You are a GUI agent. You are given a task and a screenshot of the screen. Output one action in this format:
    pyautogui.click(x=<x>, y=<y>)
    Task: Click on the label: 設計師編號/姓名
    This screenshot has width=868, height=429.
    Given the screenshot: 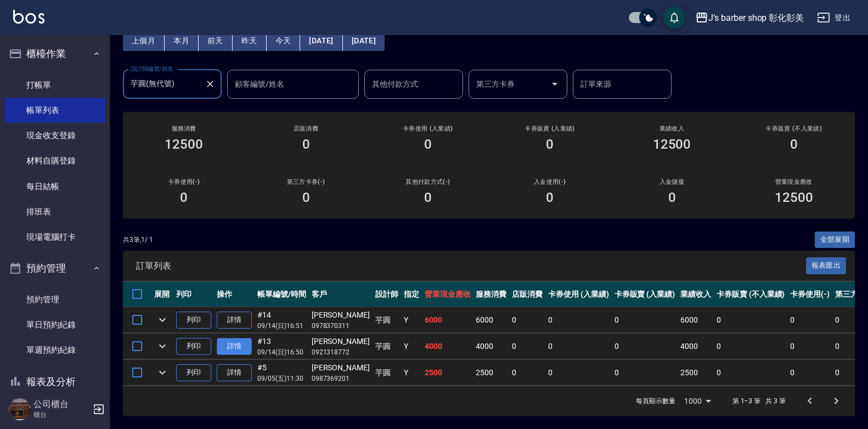 What is the action you would take?
    pyautogui.click(x=152, y=69)
    